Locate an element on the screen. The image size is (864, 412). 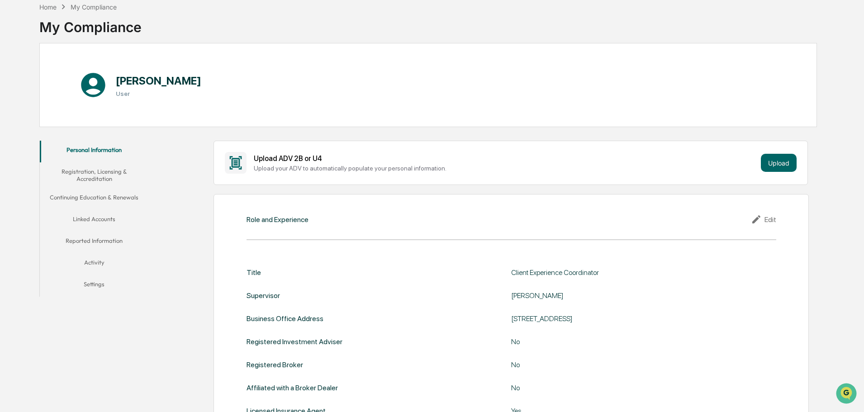
div: Client Experience Coordinator is located at coordinates (624, 272).